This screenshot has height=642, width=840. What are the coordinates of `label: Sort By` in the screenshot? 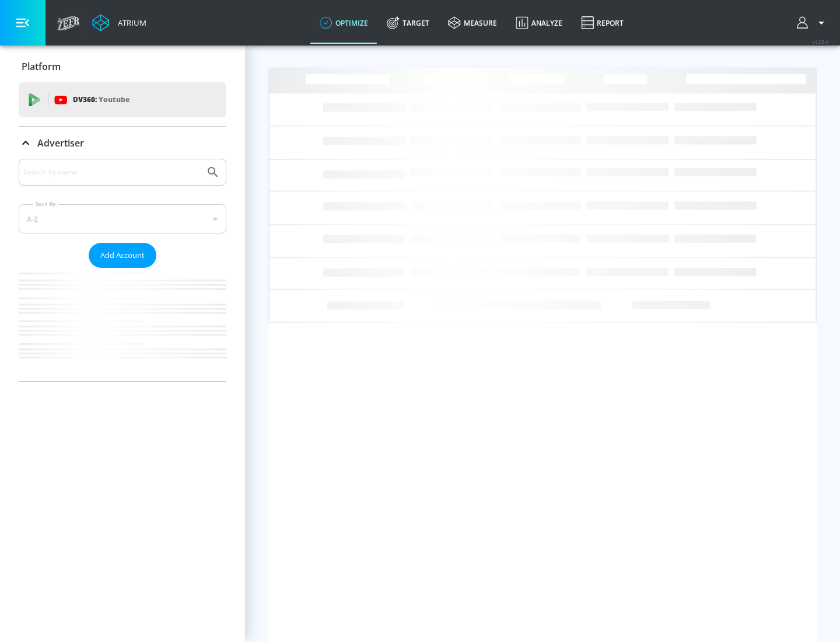 It's located at (46, 203).